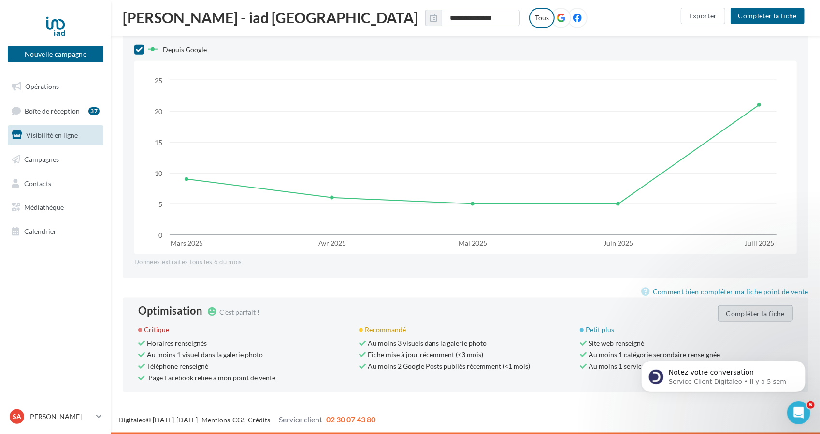 Image resolution: width=820 pixels, height=434 pixels. Describe the element at coordinates (42, 159) in the screenshot. I see `span: Campagnes` at that location.